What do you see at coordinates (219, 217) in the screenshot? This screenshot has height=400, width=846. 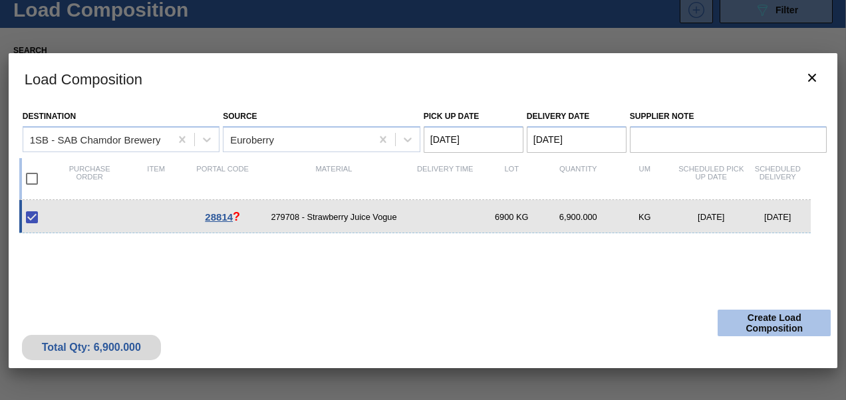 I see `span: 28814` at bounding box center [219, 217].